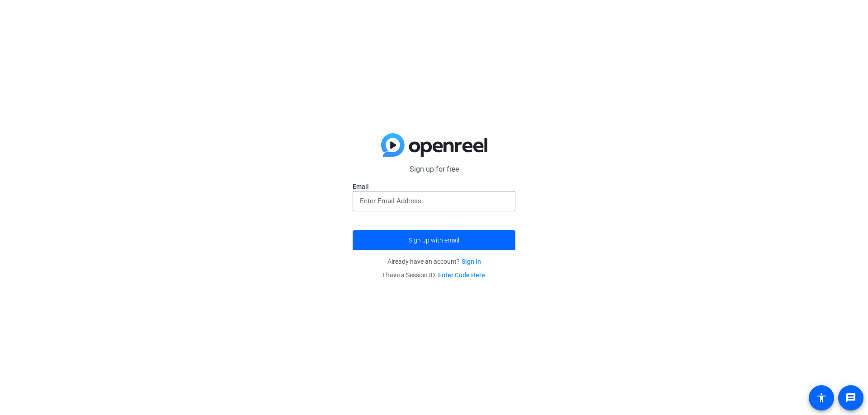 The image size is (868, 415). I want to click on label: Email, so click(434, 187).